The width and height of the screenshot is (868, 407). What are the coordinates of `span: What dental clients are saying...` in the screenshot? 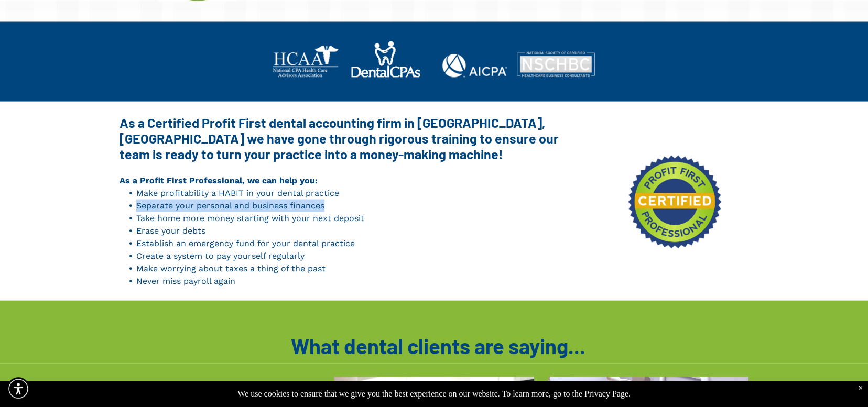 It's located at (438, 346).